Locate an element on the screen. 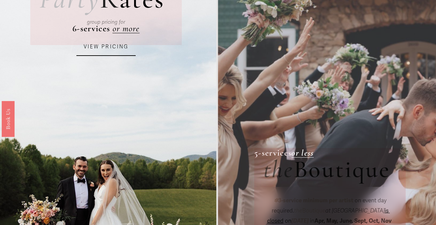 The height and width of the screenshot is (225, 436). span: on event day required. is located at coordinates (330, 206).